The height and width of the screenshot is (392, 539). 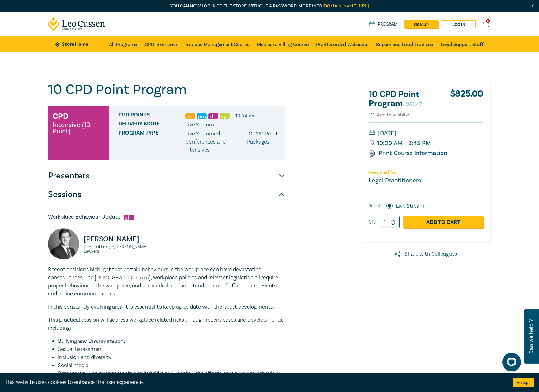 What do you see at coordinates (410, 206) in the screenshot?
I see `label: Live Stream` at bounding box center [410, 206].